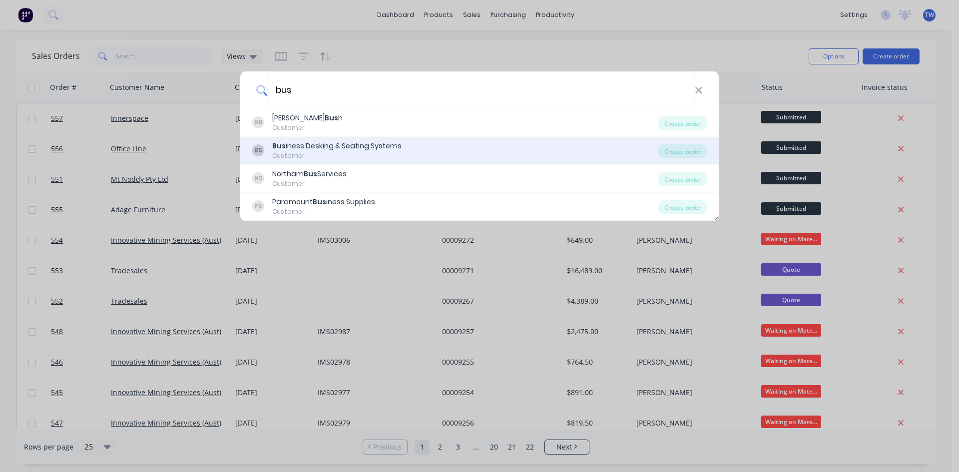 The image size is (959, 472). Describe the element at coordinates (258, 122) in the screenshot. I see `div: NB` at that location.